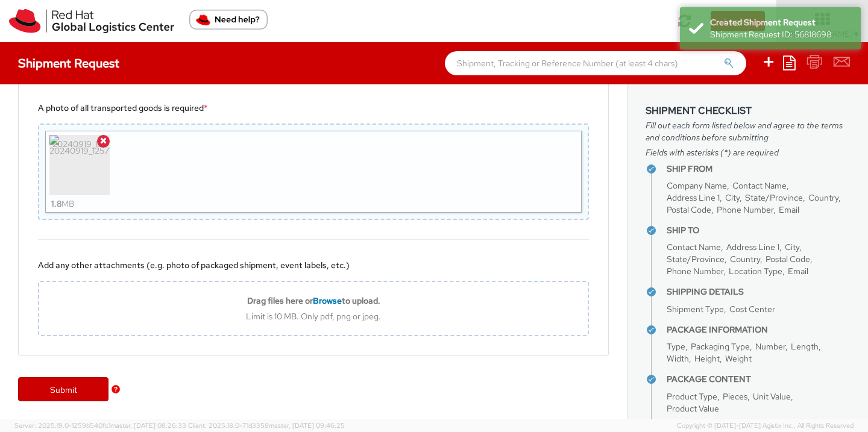  I want to click on a: Submit, so click(63, 389).